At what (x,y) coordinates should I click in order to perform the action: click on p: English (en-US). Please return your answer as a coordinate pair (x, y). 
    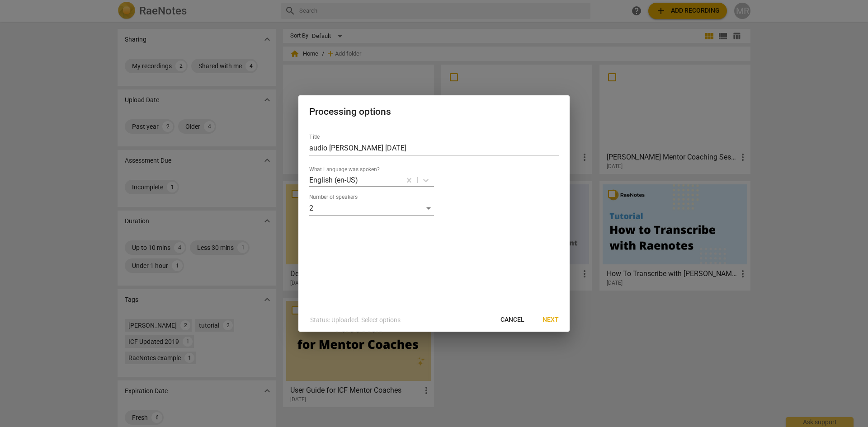
    Looking at the image, I should click on (334, 180).